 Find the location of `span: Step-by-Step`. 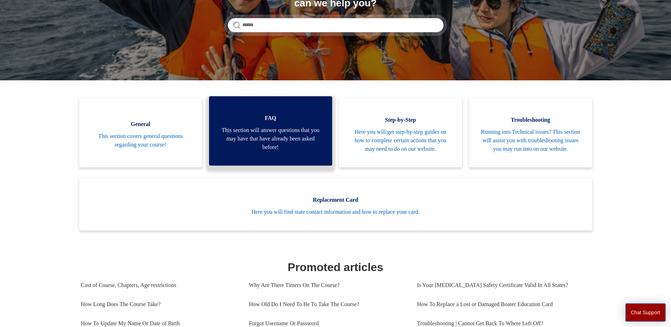

span: Step-by-Step is located at coordinates (401, 120).